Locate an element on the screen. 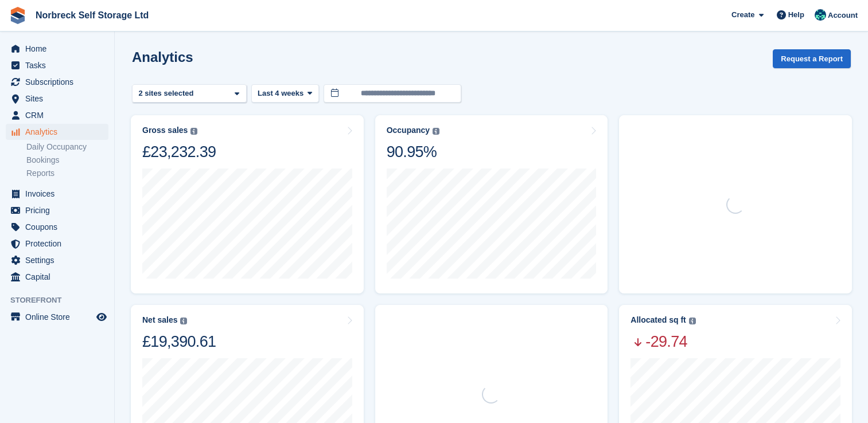 The width and height of the screenshot is (868, 423). span: Pricing is located at coordinates (60, 210).